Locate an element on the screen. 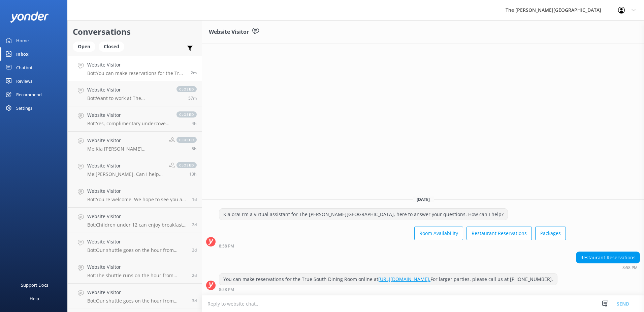  div: Closed is located at coordinates (112, 46).